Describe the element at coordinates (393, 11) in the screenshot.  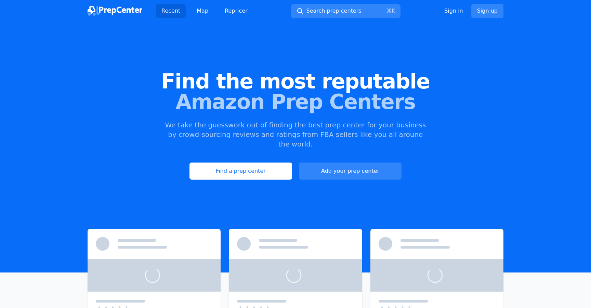
I see `kbd: K` at that location.